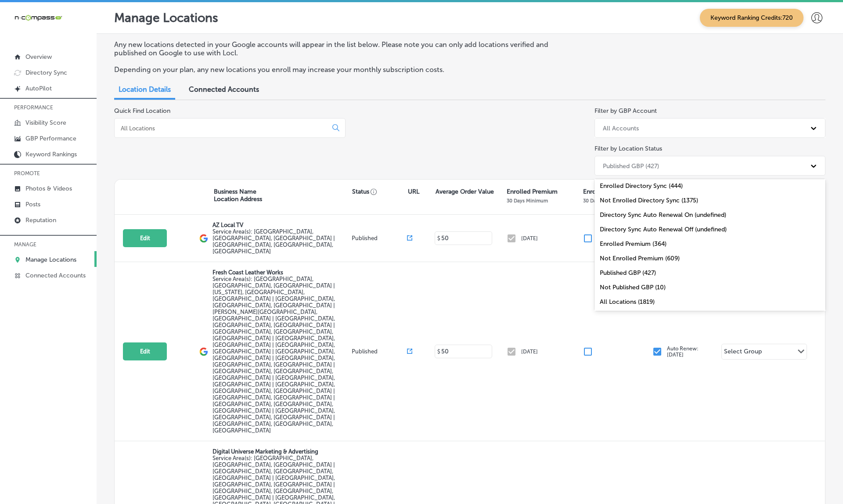 Image resolution: width=843 pixels, height=504 pixels. What do you see at coordinates (621, 128) in the screenshot?
I see `div: All Accounts` at bounding box center [621, 128].